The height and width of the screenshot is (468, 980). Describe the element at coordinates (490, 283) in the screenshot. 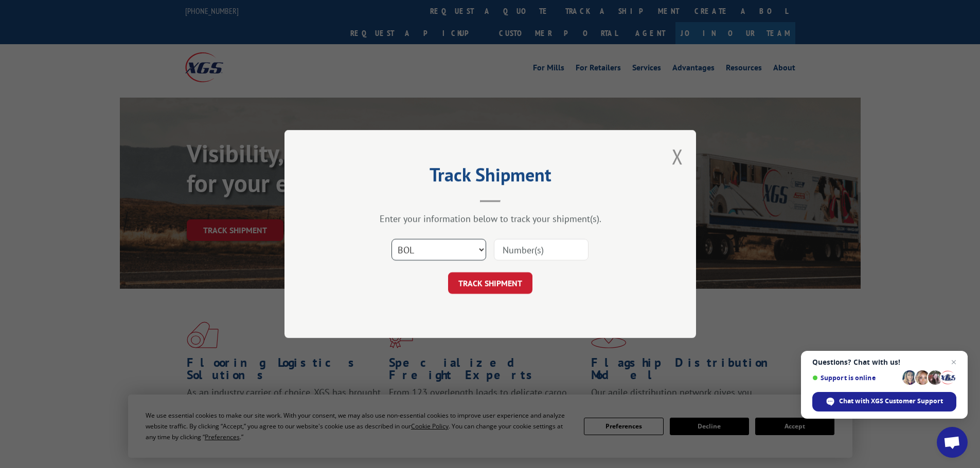

I see `button: TRACK SHIPMENT` at that location.